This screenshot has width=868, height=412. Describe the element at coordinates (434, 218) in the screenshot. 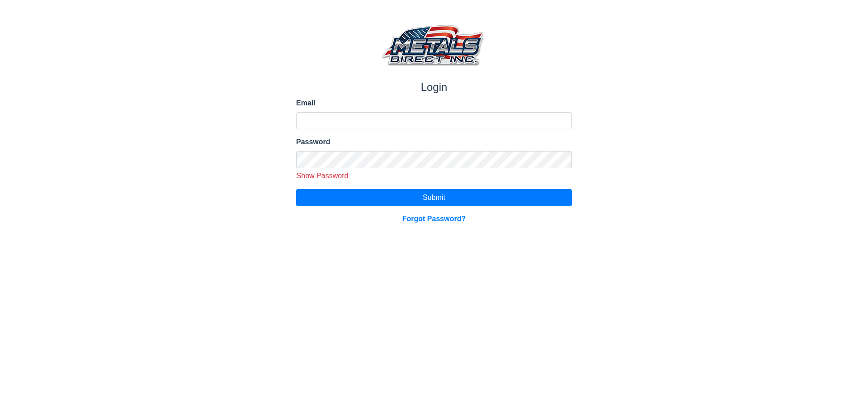

I see `a: Forgot Password?` at that location.